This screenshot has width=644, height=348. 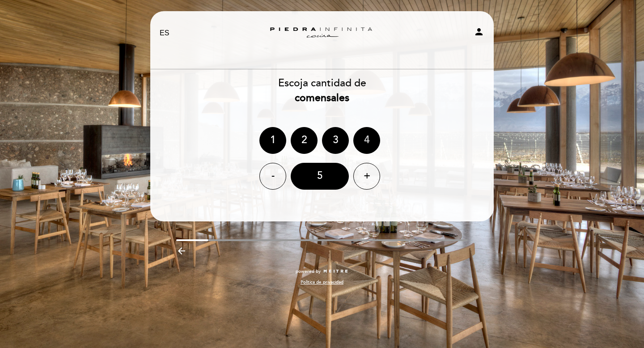 I want to click on span: powered by, so click(x=308, y=272).